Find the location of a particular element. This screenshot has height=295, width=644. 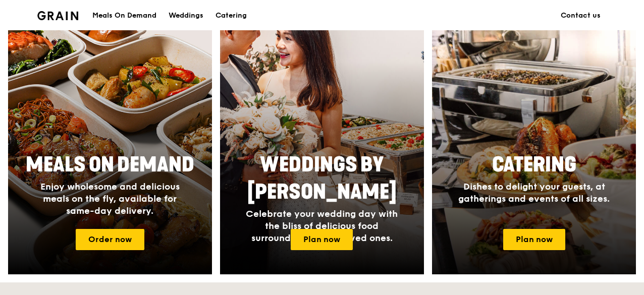

a: Weddings is located at coordinates (186, 16).